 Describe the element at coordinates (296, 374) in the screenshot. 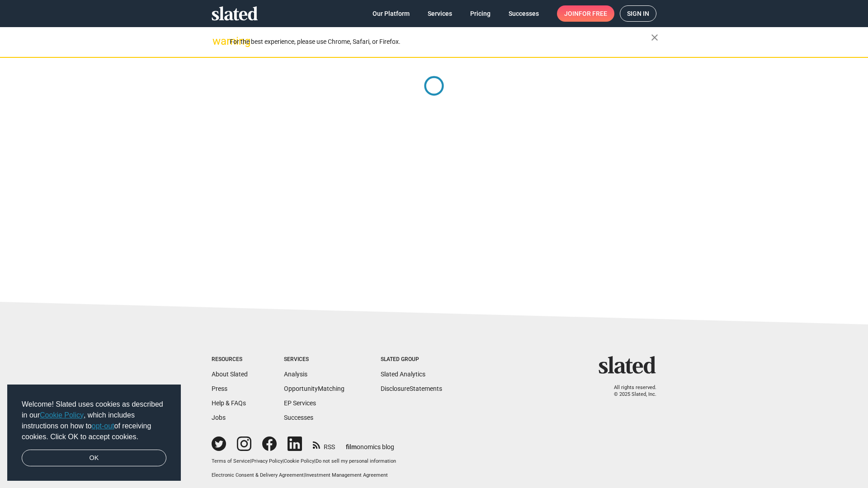

I see `a: Analysis` at that location.